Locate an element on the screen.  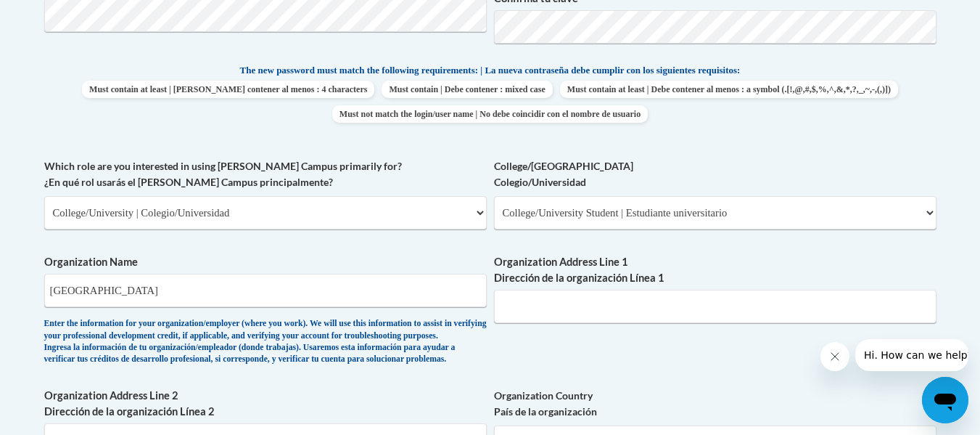
span: Must contain | Debe contener : mixed case is located at coordinates (466, 89).